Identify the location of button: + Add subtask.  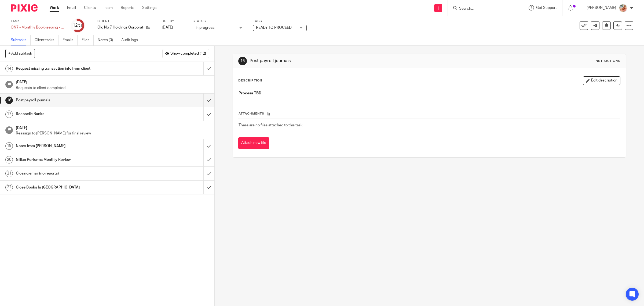
(20, 54).